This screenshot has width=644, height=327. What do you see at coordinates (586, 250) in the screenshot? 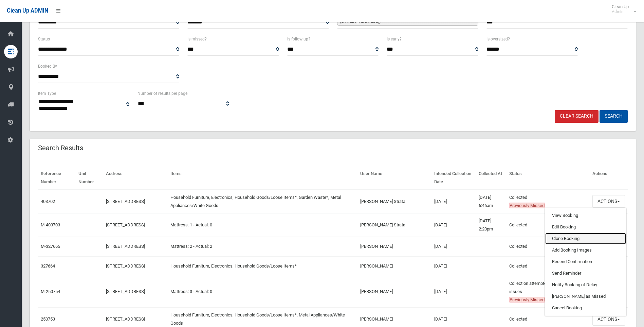
I see `a: Add Booking Images` at bounding box center [586, 250].